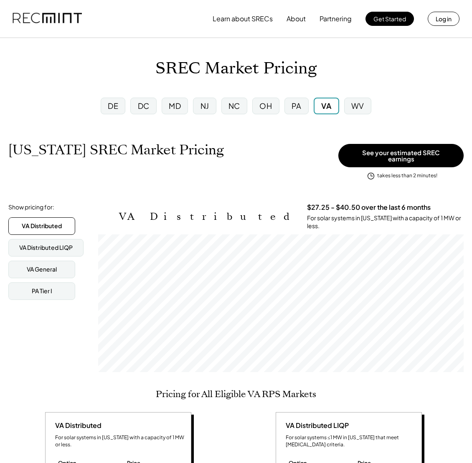 This screenshot has height=463, width=472. Describe the element at coordinates (236, 394) in the screenshot. I see `h2: Pricing for All Eligible VA RPS Markets` at that location.